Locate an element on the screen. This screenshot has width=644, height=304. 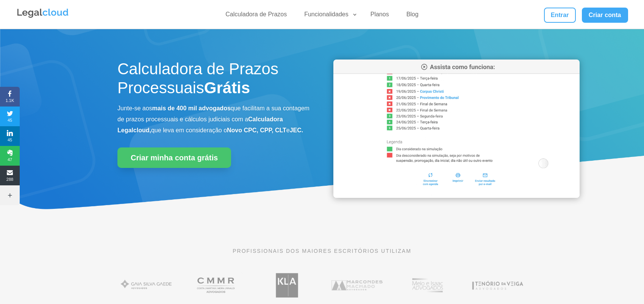
img: Legalcloud Logo is located at coordinates (43, 13).